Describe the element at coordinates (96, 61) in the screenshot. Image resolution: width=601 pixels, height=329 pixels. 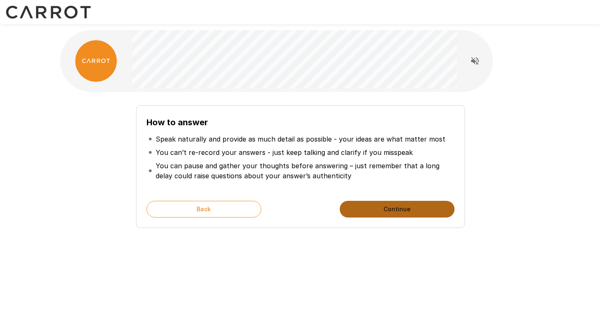
I see `img: carrot_logo.png` at that location.